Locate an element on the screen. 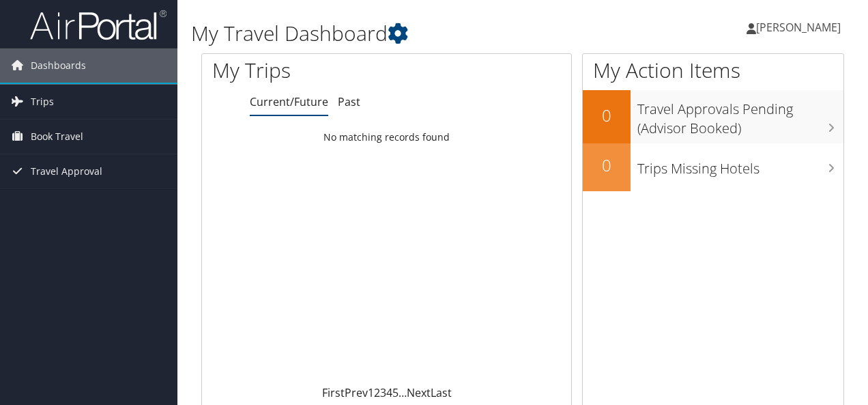 This screenshot has height=405, width=868. h3: Trips Missing Hotels is located at coordinates (740, 165).